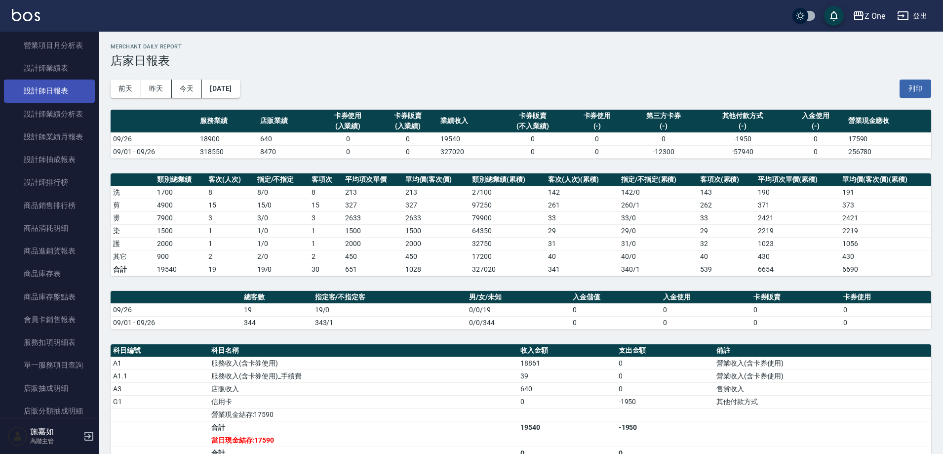  I want to click on button: 今天, so click(187, 88).